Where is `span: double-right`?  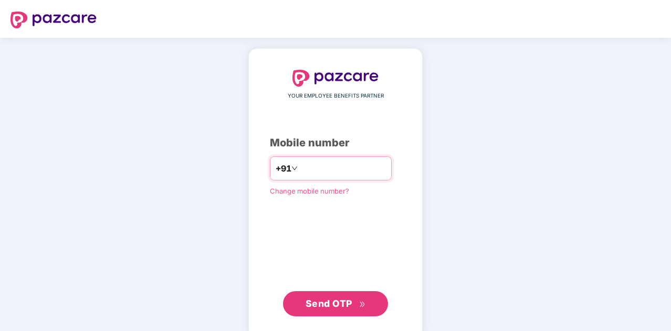 span: double-right is located at coordinates (362, 305).